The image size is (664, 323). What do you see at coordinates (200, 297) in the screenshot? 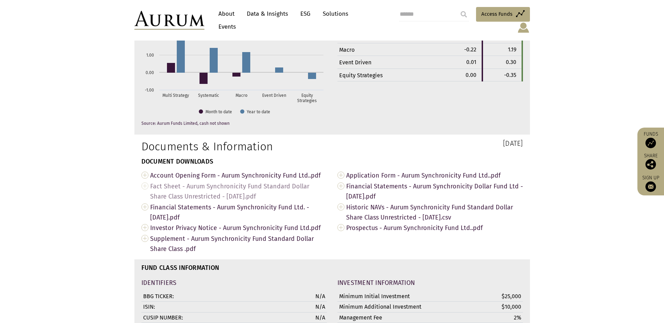
I see `td: BBG TICKER:` at bounding box center [200, 297].